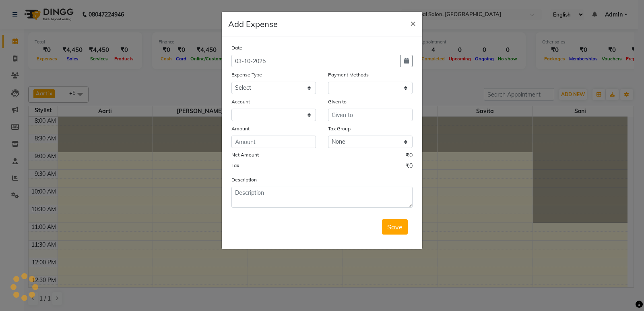 The height and width of the screenshot is (311, 644). What do you see at coordinates (245, 155) in the screenshot?
I see `label: Net Amount` at bounding box center [245, 155].